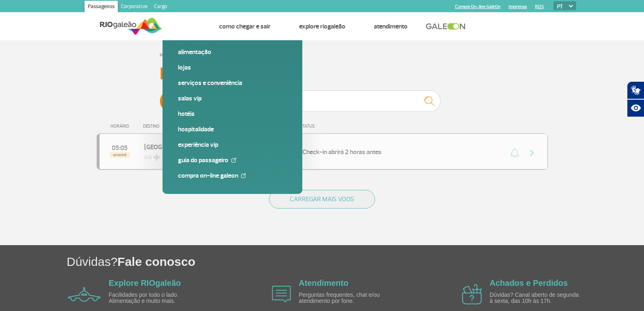 The height and width of the screenshot is (311, 644). I want to click on a: Serviços e Conveniência, so click(233, 83).